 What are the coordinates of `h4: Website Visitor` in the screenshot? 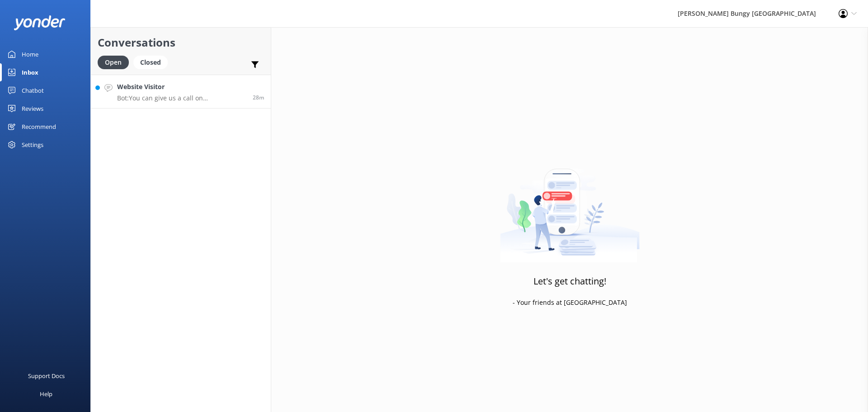 It's located at (181, 87).